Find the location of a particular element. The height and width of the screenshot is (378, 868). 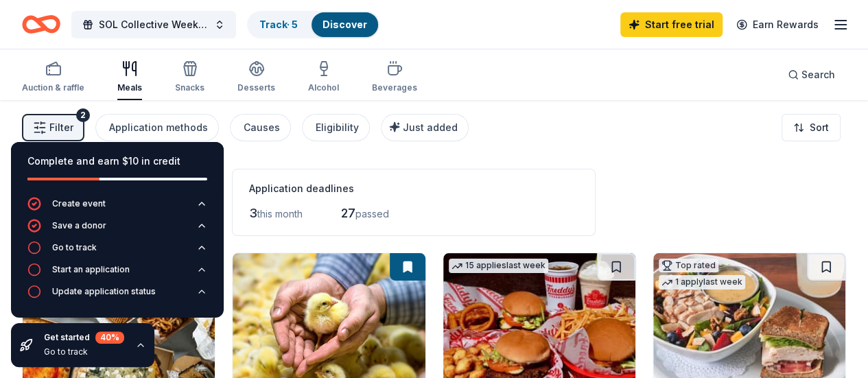

button: Sort is located at coordinates (811, 127).